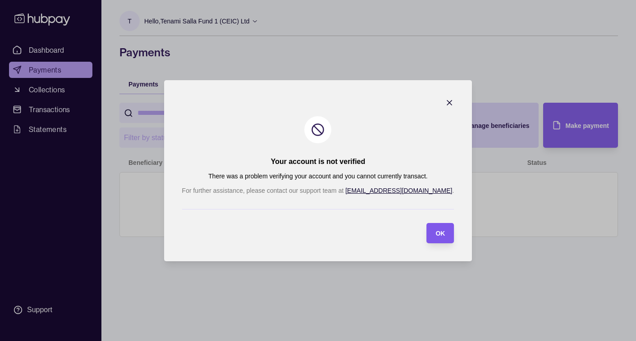  I want to click on p: For further assistance, please contact our support team at ., so click(318, 191).